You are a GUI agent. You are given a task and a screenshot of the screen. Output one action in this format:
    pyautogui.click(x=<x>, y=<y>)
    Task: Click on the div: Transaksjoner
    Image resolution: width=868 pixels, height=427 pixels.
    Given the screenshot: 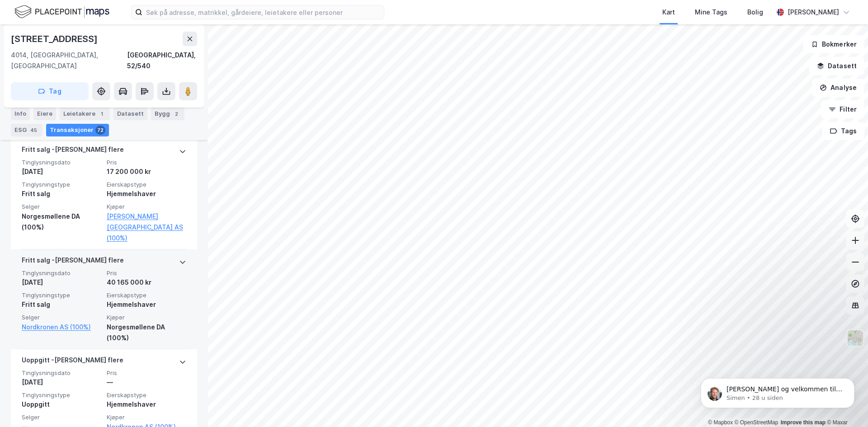 What is the action you would take?
    pyautogui.click(x=77, y=130)
    